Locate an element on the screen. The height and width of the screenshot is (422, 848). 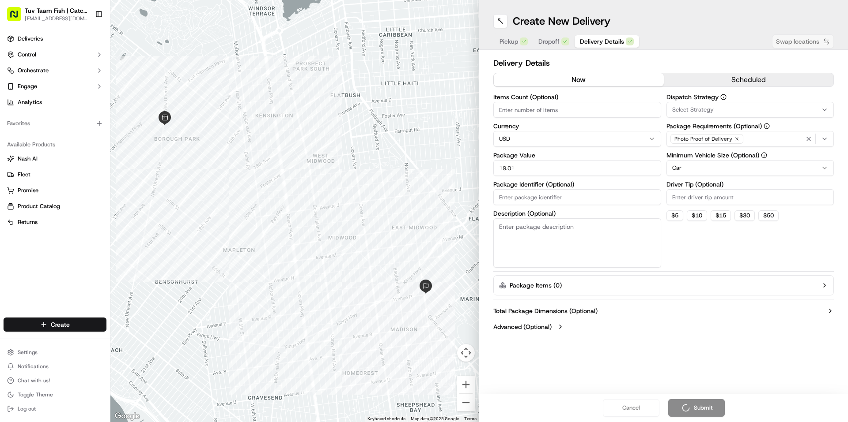
label: Currency is located at coordinates (577, 126).